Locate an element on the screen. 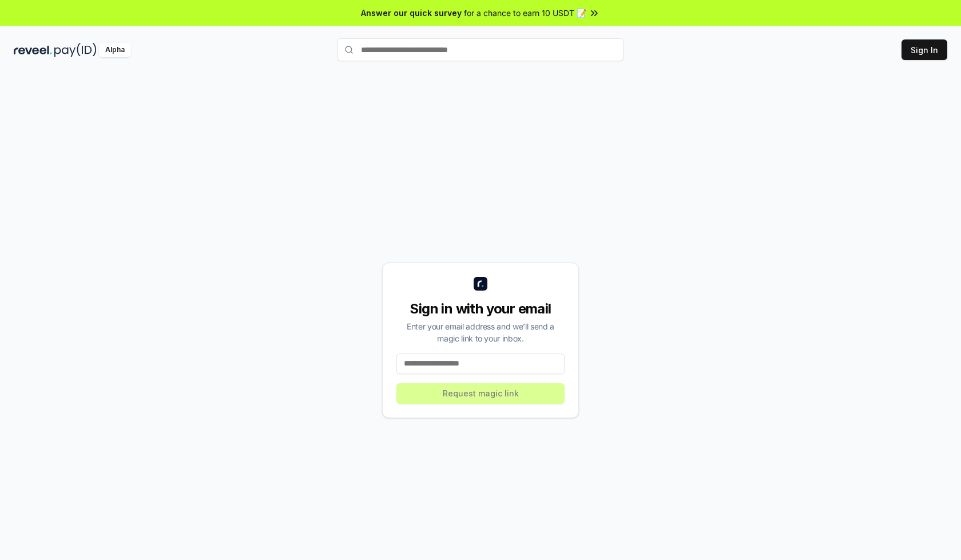 The image size is (961, 560). img: pay_id is located at coordinates (75, 49).